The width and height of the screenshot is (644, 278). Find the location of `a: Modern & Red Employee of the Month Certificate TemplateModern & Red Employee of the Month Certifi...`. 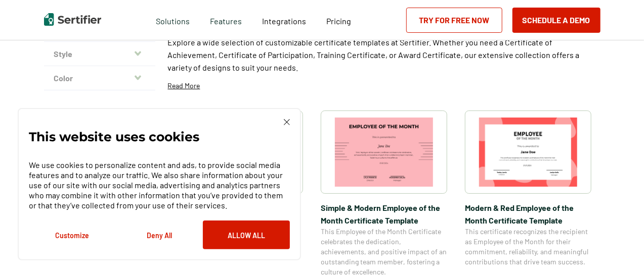

a: Modern & Red Employee of the Month Certificate TemplateModern & Red Employee of the Month Certifi... is located at coordinates (528, 194).